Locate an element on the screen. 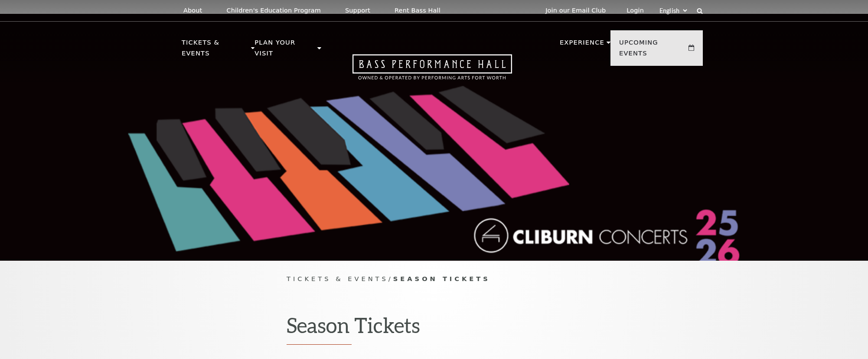  p: Experience is located at coordinates (582, 45).